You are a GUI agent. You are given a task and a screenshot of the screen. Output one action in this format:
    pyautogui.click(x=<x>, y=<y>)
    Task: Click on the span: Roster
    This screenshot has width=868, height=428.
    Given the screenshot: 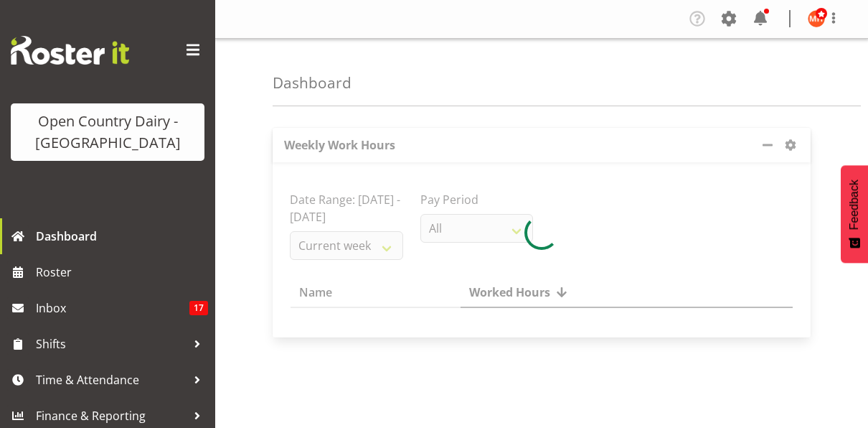 What is the action you would take?
    pyautogui.click(x=122, y=272)
    